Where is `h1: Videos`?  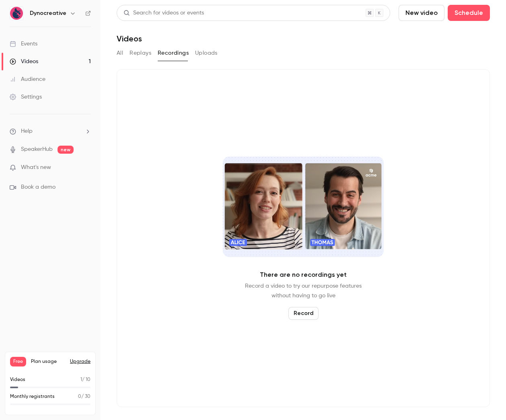
h1: Videos is located at coordinates (129, 39).